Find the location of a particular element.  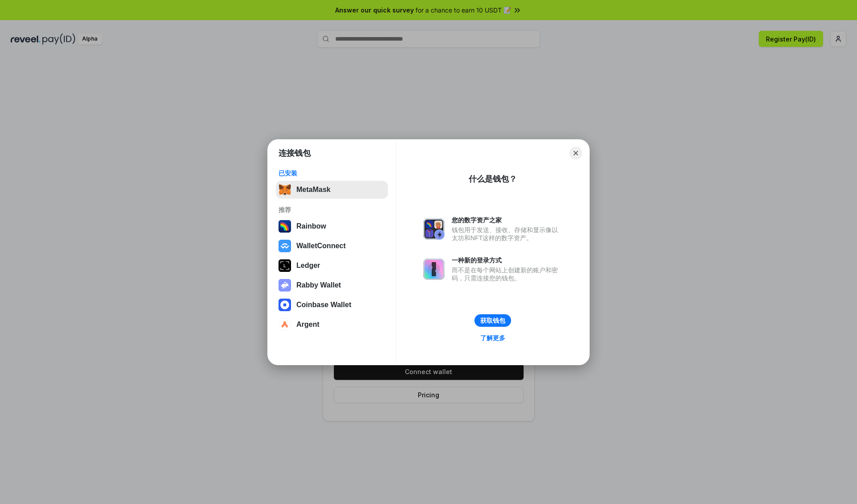

div: Rabby Wallet is located at coordinates (319, 285).